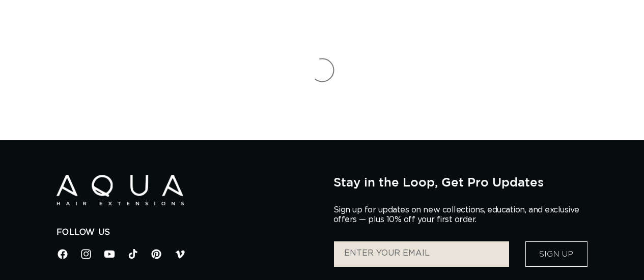  What do you see at coordinates (187, 232) in the screenshot?
I see `h2: Follow Us` at bounding box center [187, 232].